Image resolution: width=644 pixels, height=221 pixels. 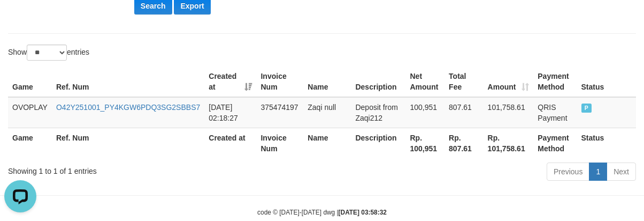 What do you see at coordinates (424, 112) in the screenshot?
I see `td: 100,951` at bounding box center [424, 112].